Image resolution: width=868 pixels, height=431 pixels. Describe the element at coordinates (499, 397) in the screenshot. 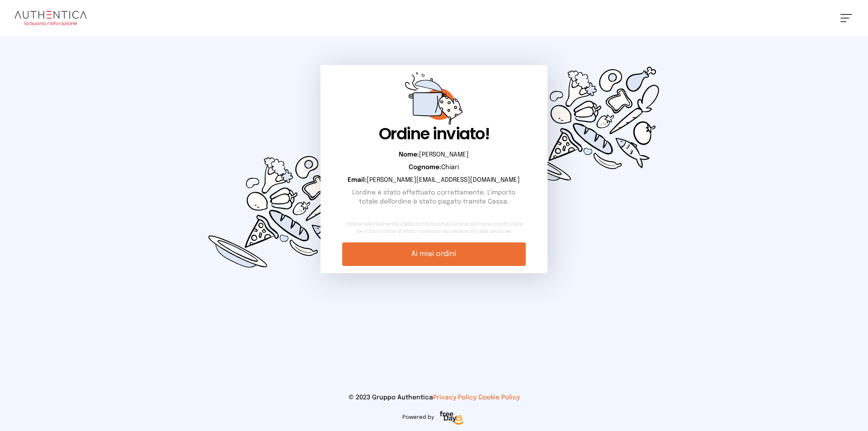

I see `a: Cookie Policy` at that location.